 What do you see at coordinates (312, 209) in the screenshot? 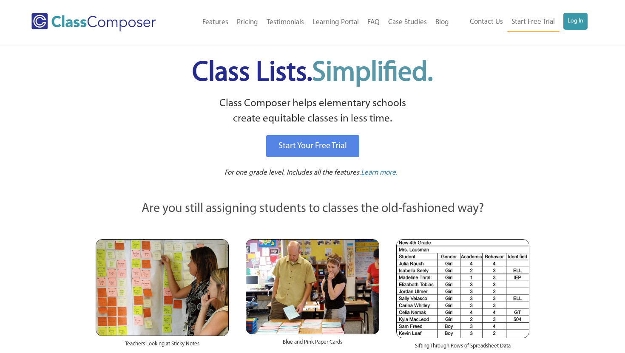
I see `p: Are you still assigning students to classes the old-fashioned way?` at bounding box center [312, 209].